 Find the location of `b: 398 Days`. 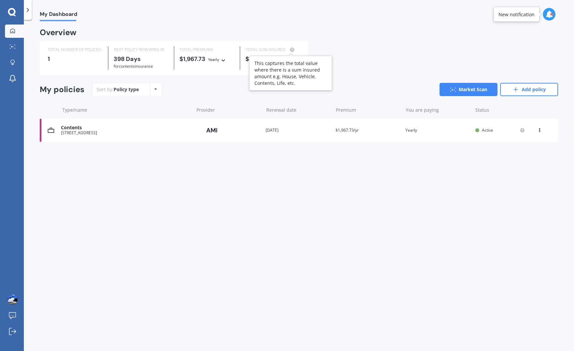

b: 398 Days is located at coordinates (127, 59).